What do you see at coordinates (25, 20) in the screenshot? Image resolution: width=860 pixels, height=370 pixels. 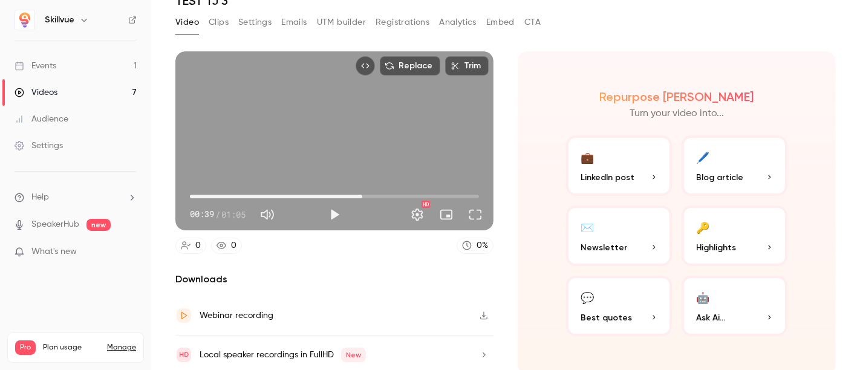 I see `img: Skillvue` at bounding box center [25, 20].